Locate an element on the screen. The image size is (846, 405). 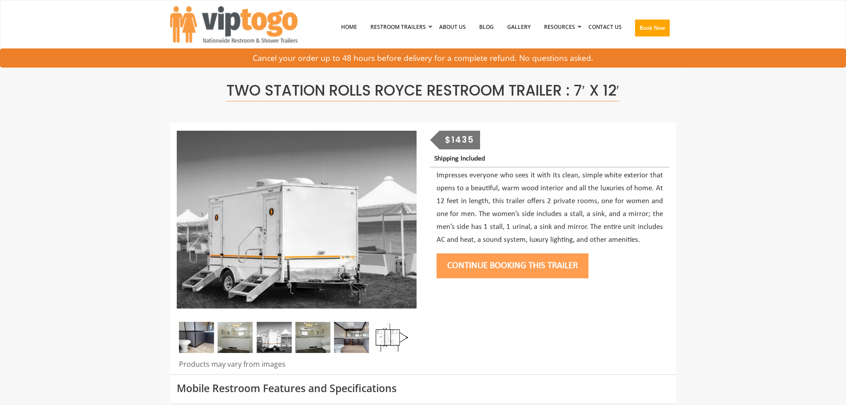
span: Two Station Rolls Royce Restroom Trailer : 7′ x 12′ is located at coordinates (423, 91).